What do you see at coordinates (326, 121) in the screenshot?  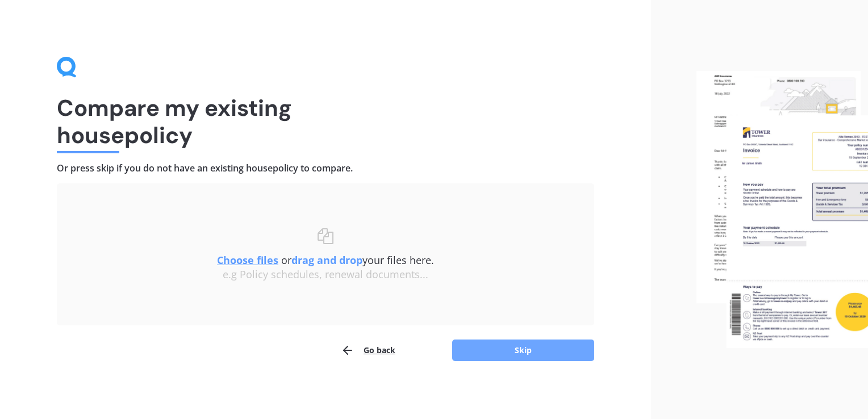 I see `h1: Compare my existing house policy` at bounding box center [326, 121].